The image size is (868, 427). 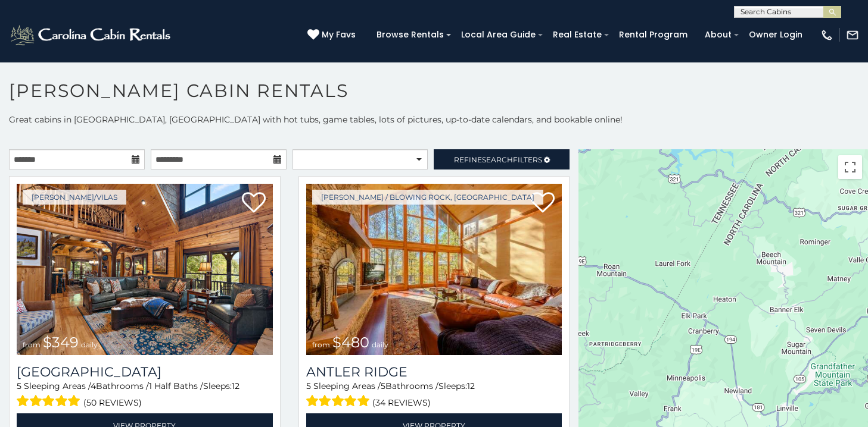 I want to click on a: Browse Rentals, so click(x=410, y=34).